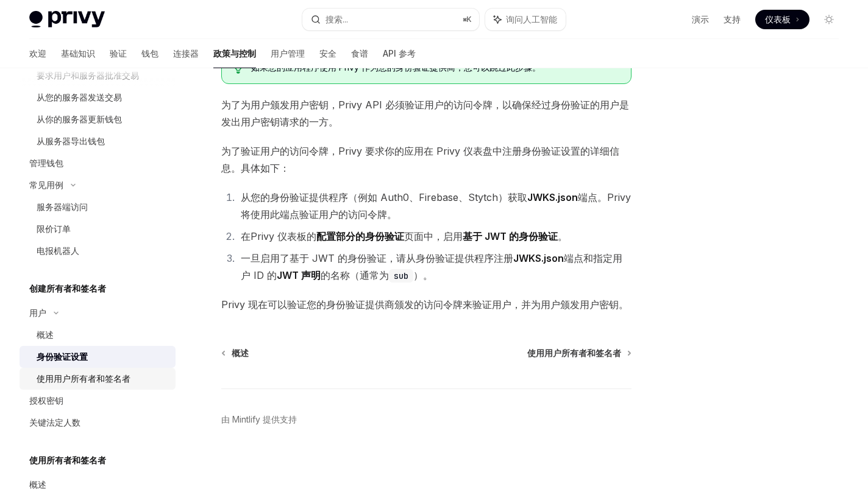  Describe the element at coordinates (78, 53) in the screenshot. I see `font: 基础知识` at that location.